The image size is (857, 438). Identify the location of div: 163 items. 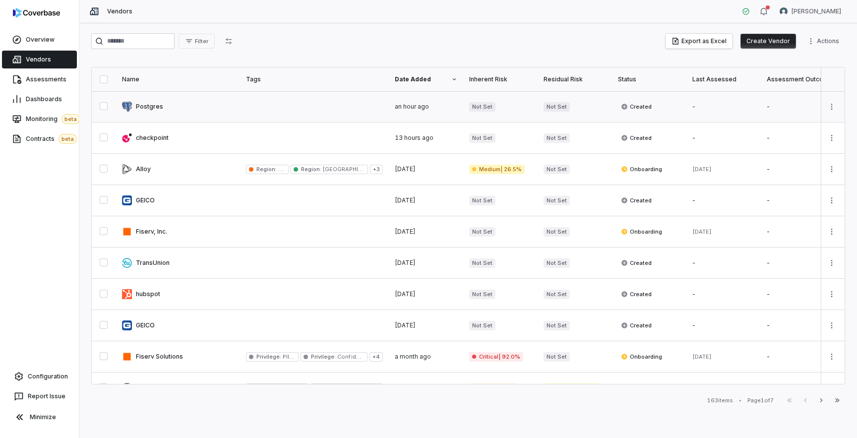
(720, 400).